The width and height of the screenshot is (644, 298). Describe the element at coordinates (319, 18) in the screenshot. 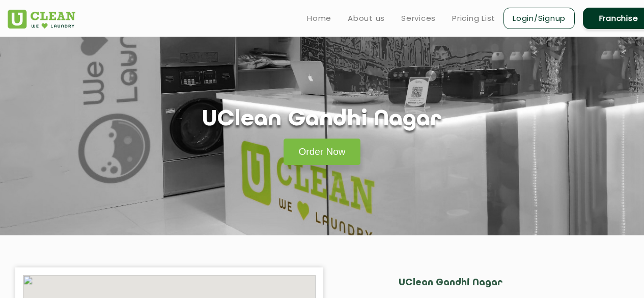

I see `a: Home` at that location.